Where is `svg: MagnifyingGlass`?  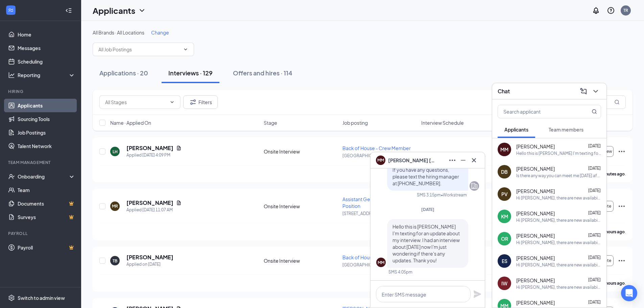
svg: MagnifyingGlass is located at coordinates (617, 102).